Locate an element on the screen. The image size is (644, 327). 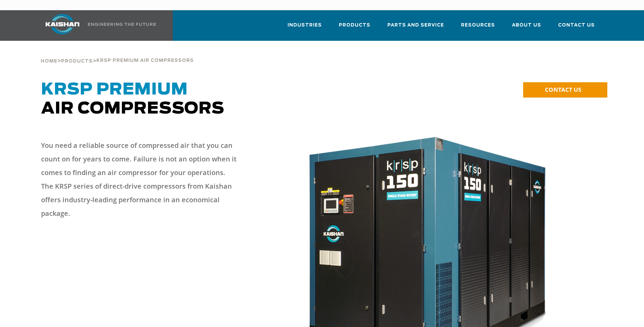
a: Parts and Service is located at coordinates (415, 28).